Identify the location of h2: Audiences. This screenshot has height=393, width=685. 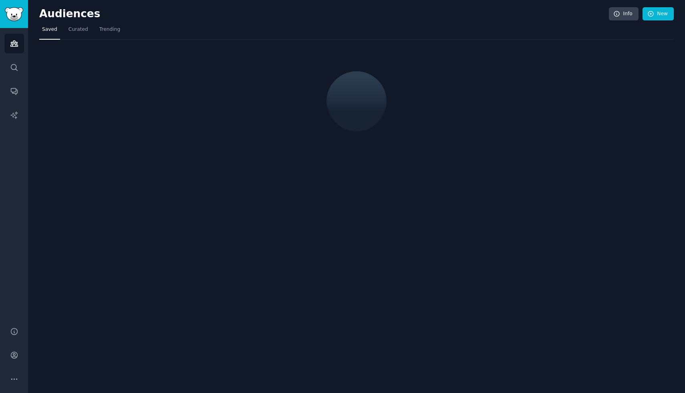
(324, 14).